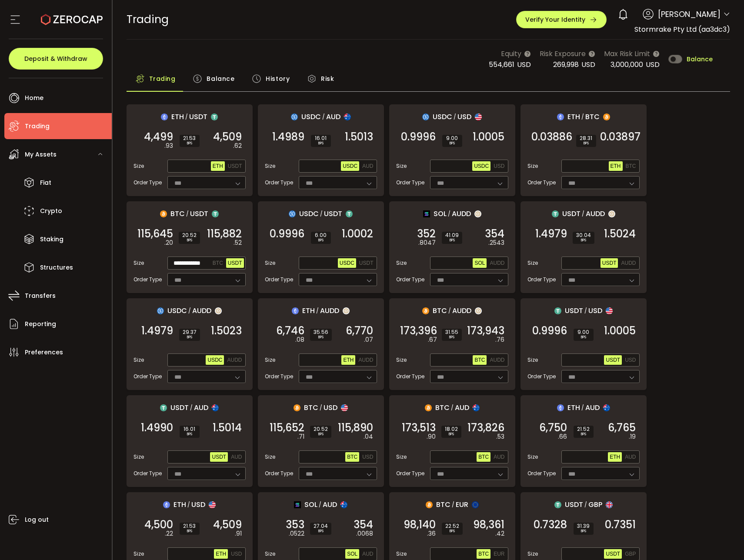  What do you see at coordinates (556, 19) in the screenshot?
I see `span: Verify Your Identity` at bounding box center [556, 19].